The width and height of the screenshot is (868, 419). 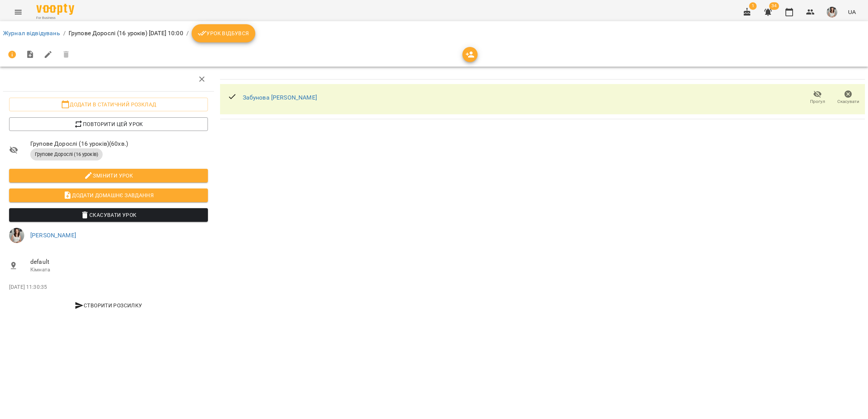 I want to click on span: Скасувати Урок, so click(x=108, y=215).